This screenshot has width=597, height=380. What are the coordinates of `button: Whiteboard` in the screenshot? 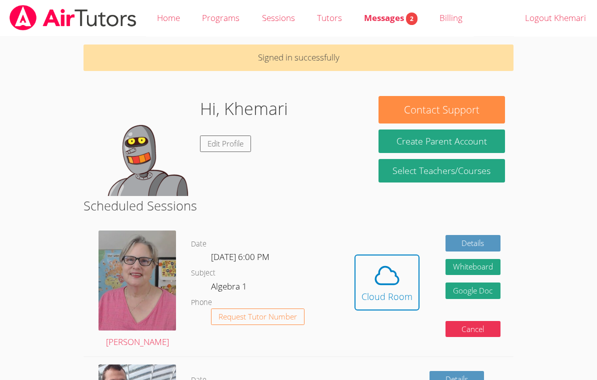 It's located at (473, 267).